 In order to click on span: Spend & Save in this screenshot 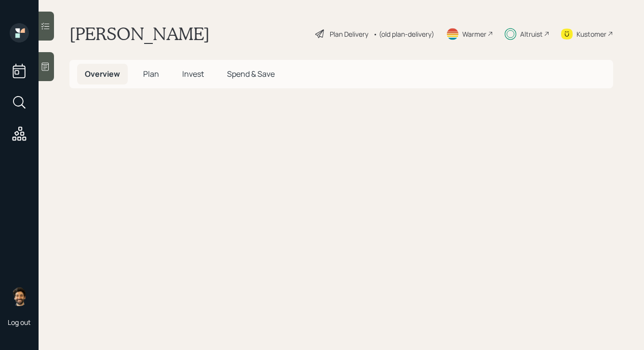, I will do `click(251, 73)`.